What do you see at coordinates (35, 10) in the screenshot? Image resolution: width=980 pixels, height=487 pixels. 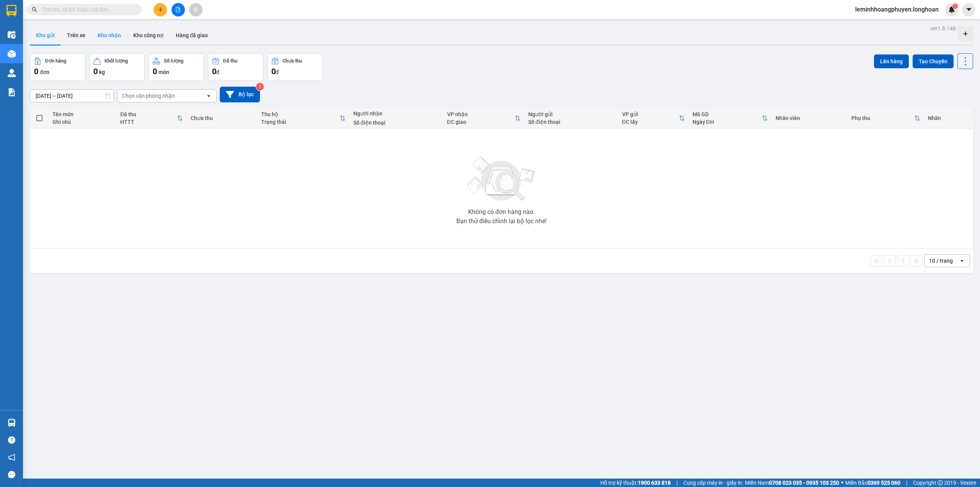 I see `span: search` at bounding box center [35, 10].